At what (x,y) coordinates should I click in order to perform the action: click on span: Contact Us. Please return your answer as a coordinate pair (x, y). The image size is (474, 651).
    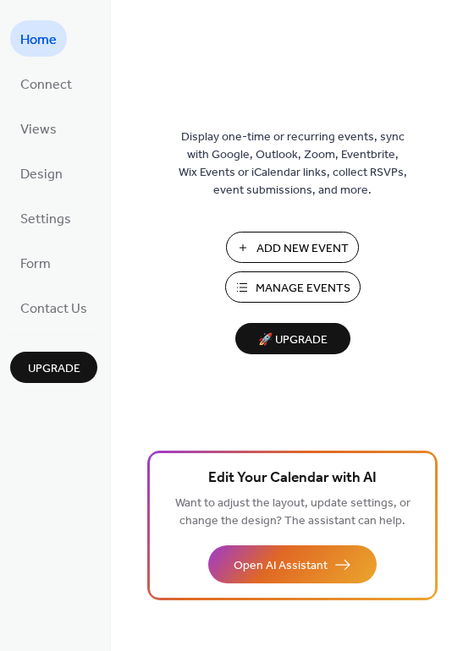
    Looking at the image, I should click on (53, 309).